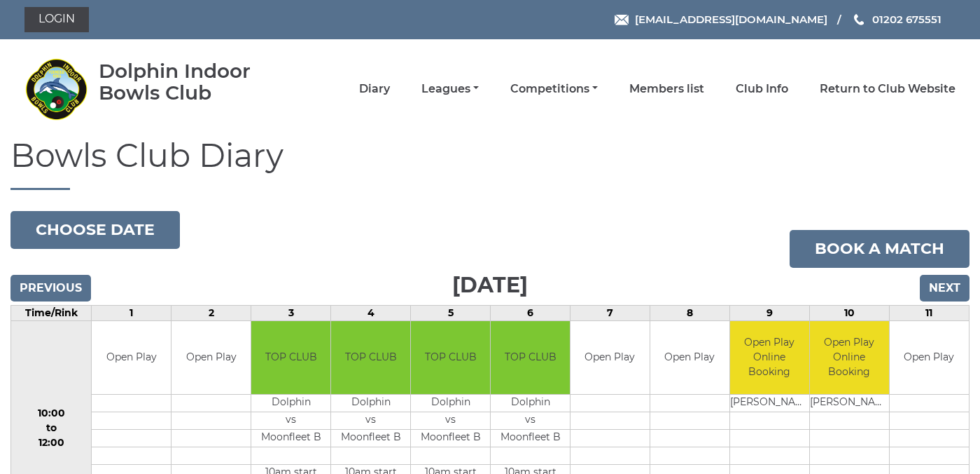  What do you see at coordinates (944, 288) in the screenshot?
I see `input: Next` at bounding box center [944, 288].